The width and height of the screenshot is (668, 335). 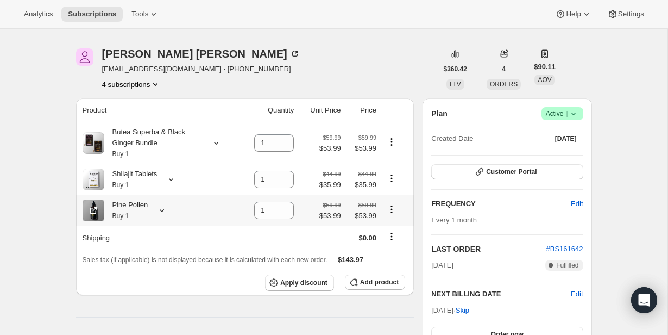 I want to click on th: Product, so click(x=157, y=110).